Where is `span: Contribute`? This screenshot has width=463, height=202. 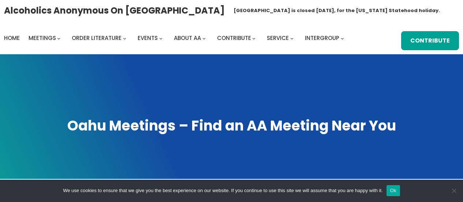
span: Contribute is located at coordinates (234, 38).